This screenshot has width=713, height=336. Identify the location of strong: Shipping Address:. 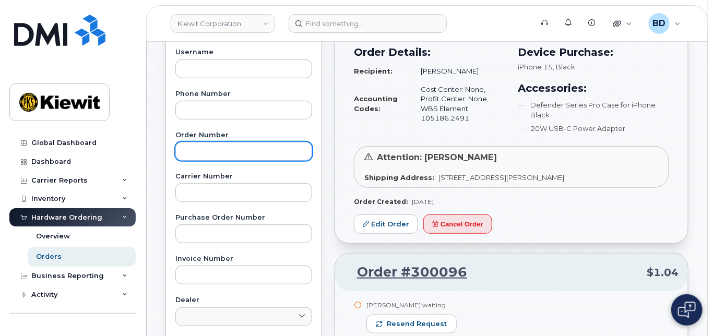
(400, 178).